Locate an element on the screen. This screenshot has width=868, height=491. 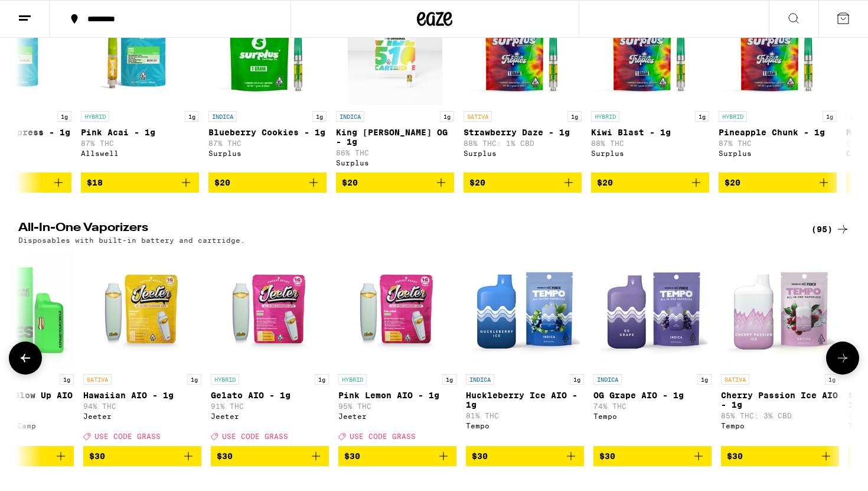
p: 74% THC is located at coordinates (653, 406).